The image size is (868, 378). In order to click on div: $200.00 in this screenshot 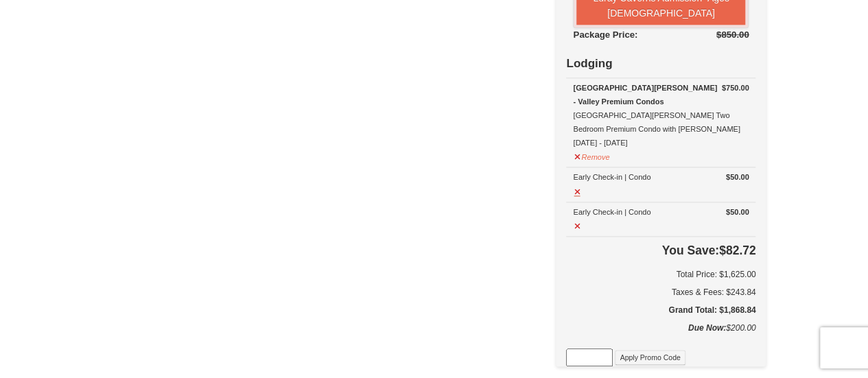, I will do `click(661, 335)`.